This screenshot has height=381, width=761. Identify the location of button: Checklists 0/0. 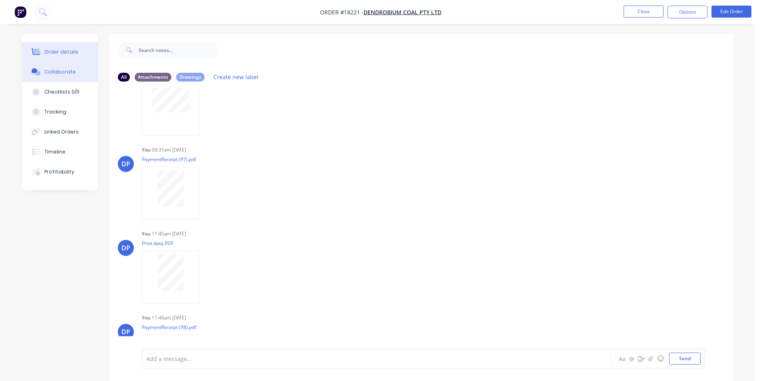
(60, 92).